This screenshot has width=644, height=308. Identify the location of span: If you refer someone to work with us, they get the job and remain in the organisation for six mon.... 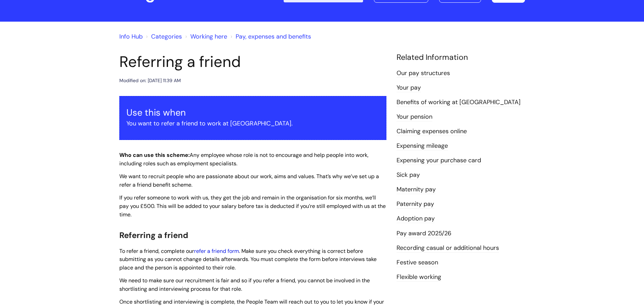
(252, 206).